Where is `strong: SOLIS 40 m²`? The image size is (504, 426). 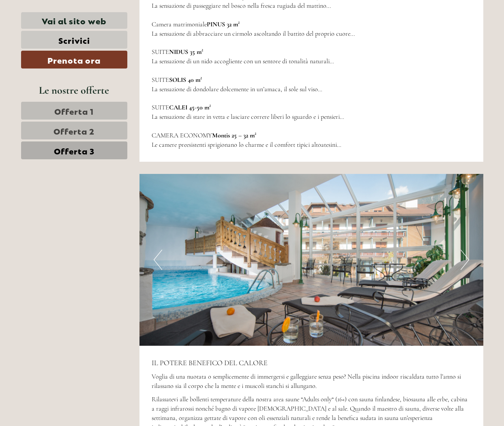 strong: SOLIS 40 m² is located at coordinates (185, 80).